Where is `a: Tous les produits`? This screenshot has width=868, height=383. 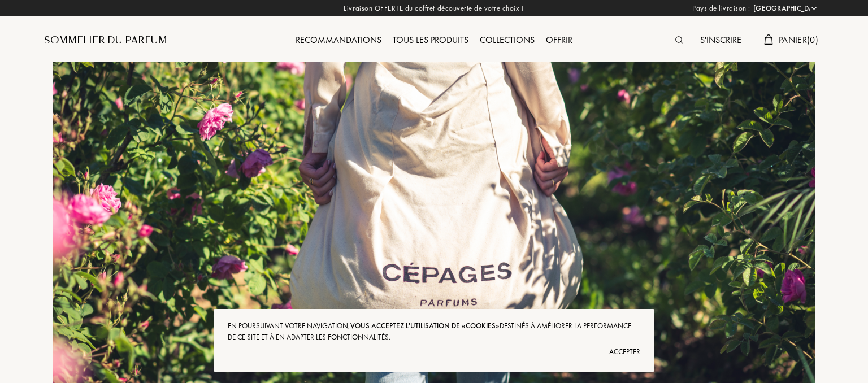 a: Tous les produits is located at coordinates (430, 39).